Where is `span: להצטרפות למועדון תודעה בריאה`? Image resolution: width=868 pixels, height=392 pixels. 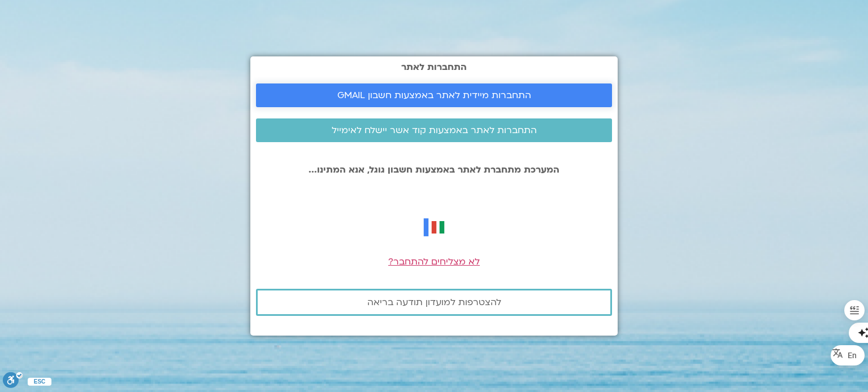 span: להצטרפות למועדון תודעה בריאה is located at coordinates (434, 302).